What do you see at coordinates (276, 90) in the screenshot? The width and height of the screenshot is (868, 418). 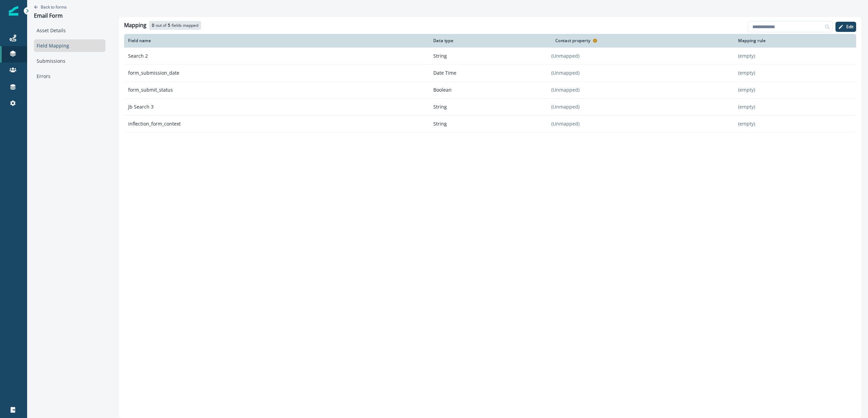 I see `p: form_submit_status` at bounding box center [276, 90].